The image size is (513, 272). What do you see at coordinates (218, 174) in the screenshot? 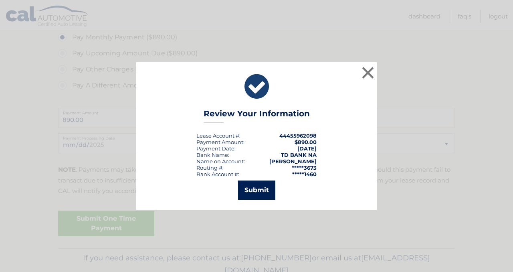
I see `div: Bank Account #:` at bounding box center [218, 174].